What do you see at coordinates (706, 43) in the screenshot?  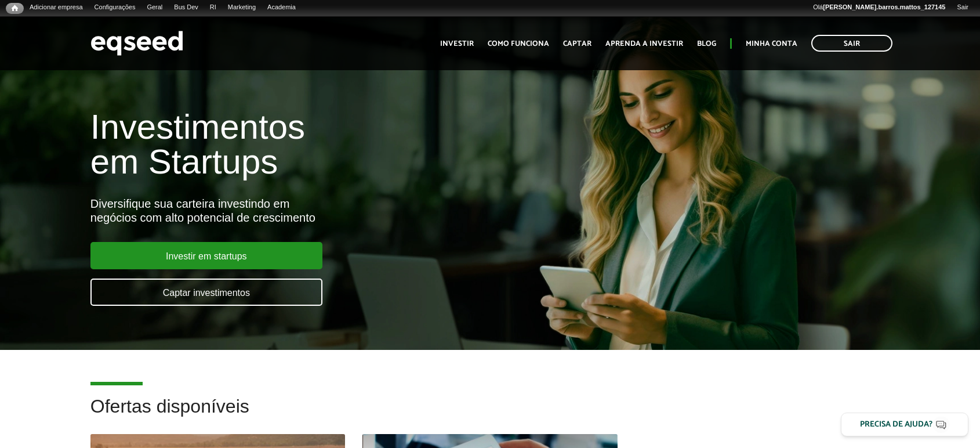 I see `a: Blog` at bounding box center [706, 43].